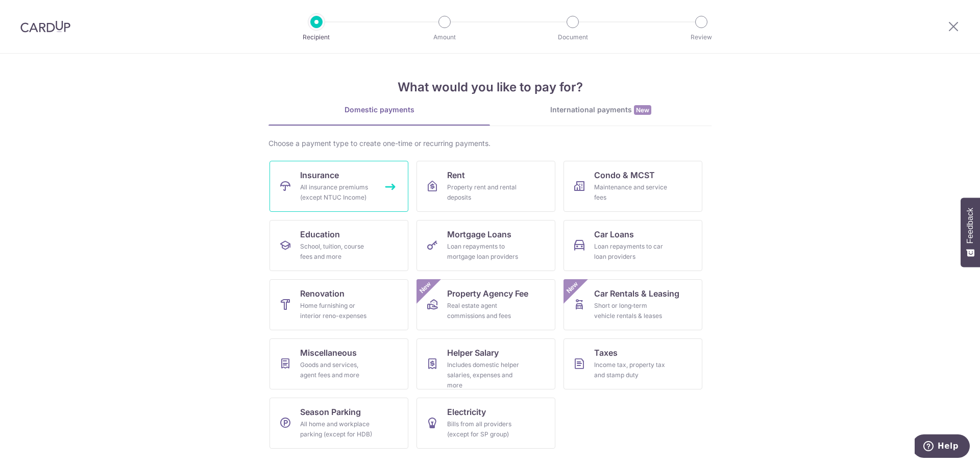 This screenshot has width=980, height=465. Describe the element at coordinates (339, 364) in the screenshot. I see `a: MiscellaneousGoods and services, agent fees and more` at that location.